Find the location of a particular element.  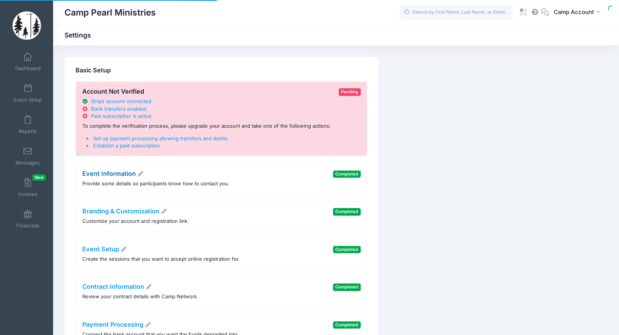

button: Camp Account is located at coordinates (578, 13).